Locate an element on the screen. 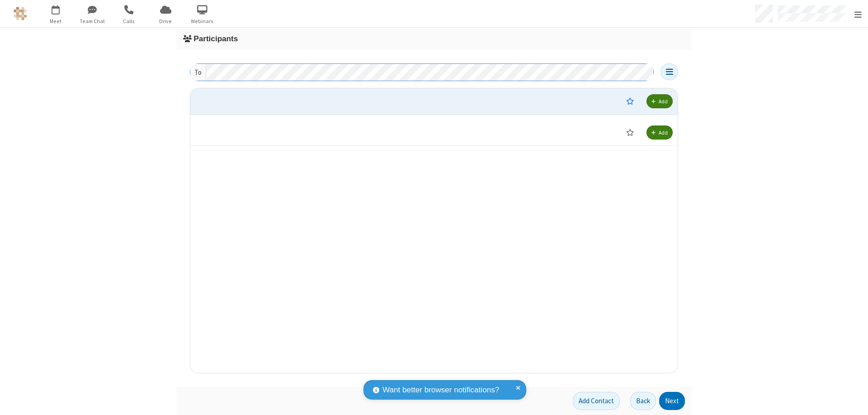 The height and width of the screenshot is (415, 868). button: Open menu is located at coordinates (669, 72).